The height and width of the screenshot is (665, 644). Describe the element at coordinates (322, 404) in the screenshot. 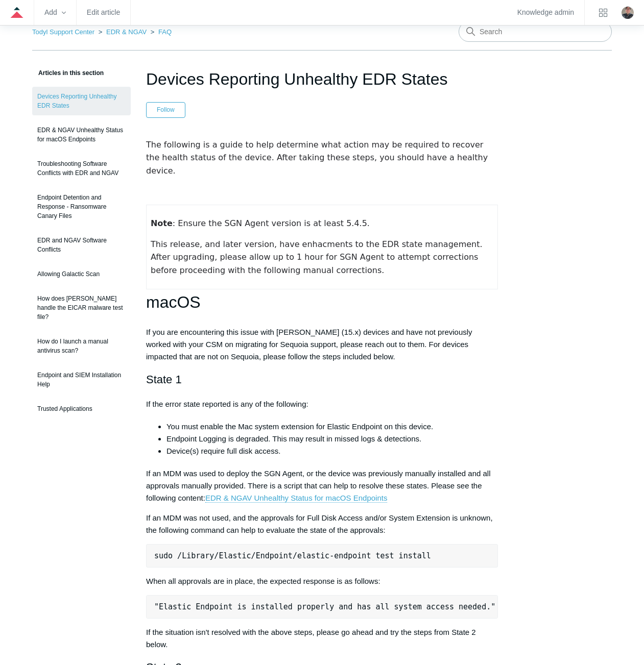

I see `p: If the error state reported is any of the following:` at that location.